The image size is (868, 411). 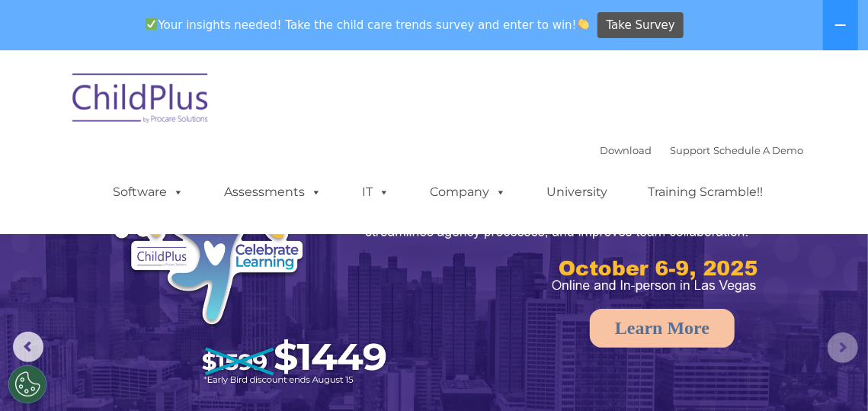 What do you see at coordinates (663, 328) in the screenshot?
I see `a: Learn More` at bounding box center [663, 328].